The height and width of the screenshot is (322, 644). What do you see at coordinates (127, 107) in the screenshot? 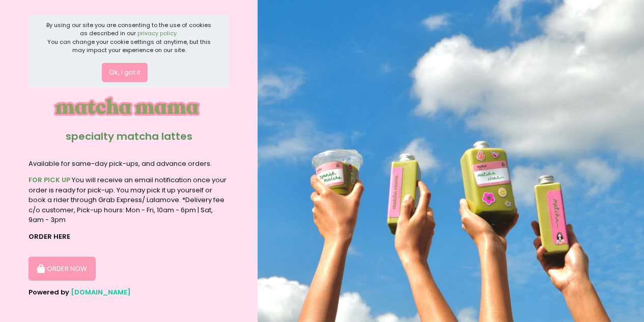
I see `img: Matcha Mama` at bounding box center [127, 107].